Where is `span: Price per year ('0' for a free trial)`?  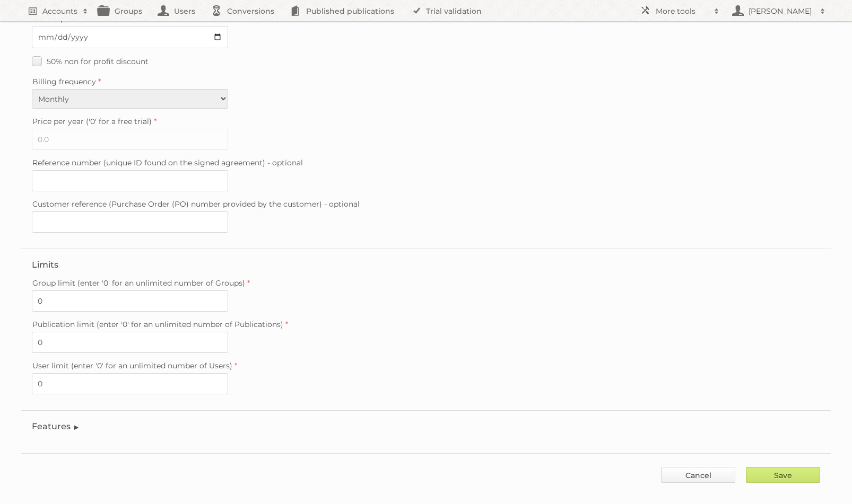
span: Price per year ('0' for a free trial) is located at coordinates (92, 122).